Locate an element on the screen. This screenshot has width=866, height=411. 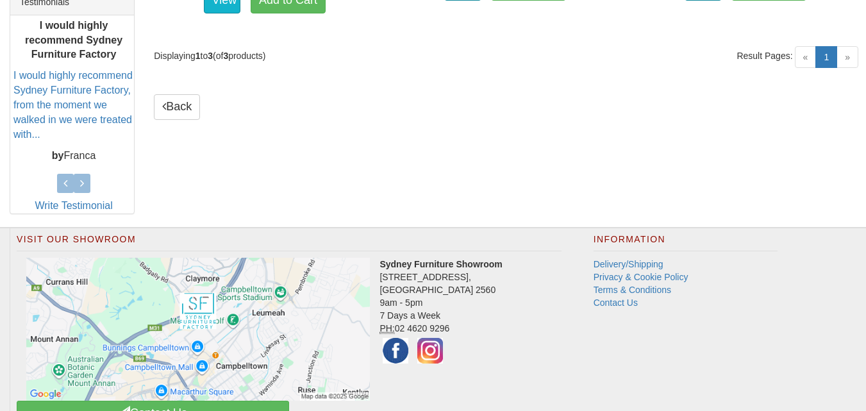
abbr: Phone is located at coordinates (387, 328).